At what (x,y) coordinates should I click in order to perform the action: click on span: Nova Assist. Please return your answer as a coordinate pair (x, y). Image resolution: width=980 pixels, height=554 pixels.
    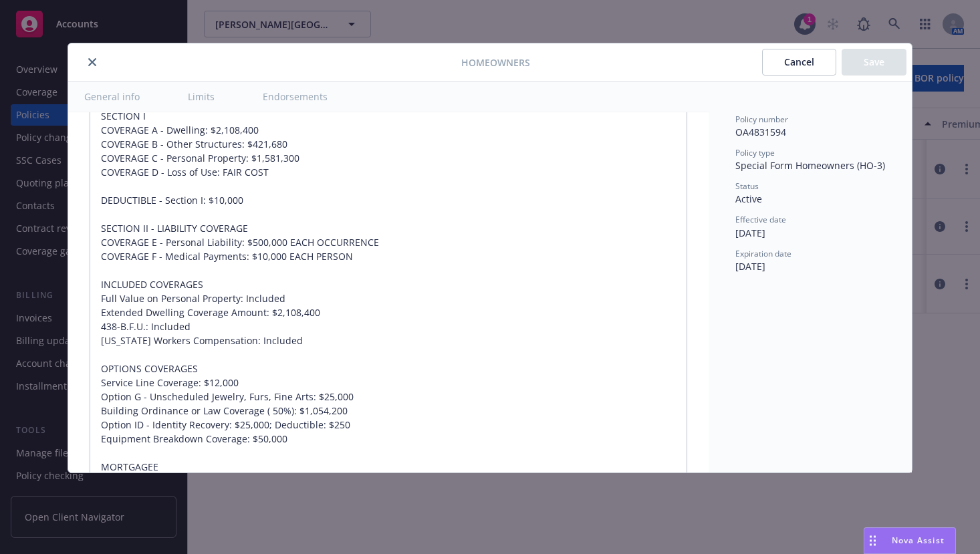
    Looking at the image, I should click on (918, 540).